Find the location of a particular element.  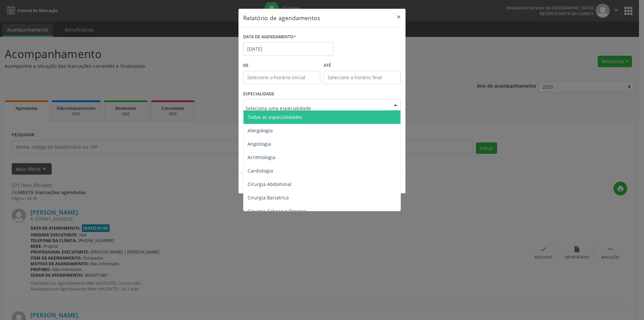

span: Cirurgia Bariatrica is located at coordinates (268, 197).